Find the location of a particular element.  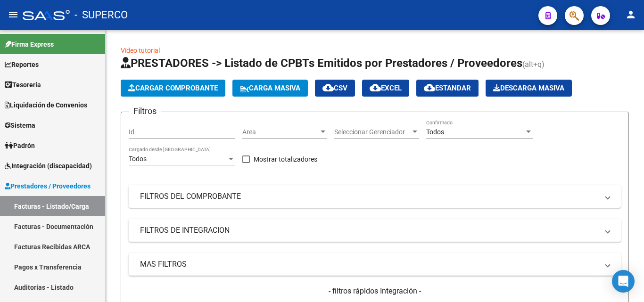

button: Cargar Comprobante is located at coordinates (173, 88).